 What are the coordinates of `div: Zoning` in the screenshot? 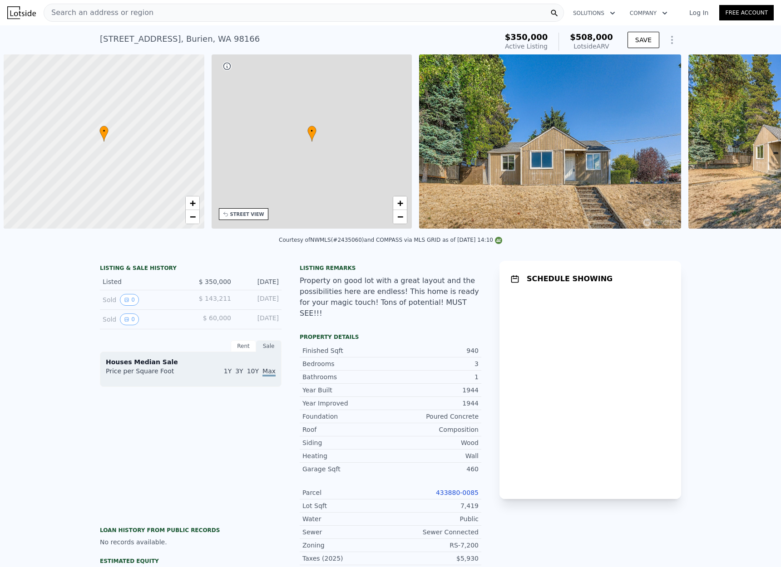 It's located at (346, 546).